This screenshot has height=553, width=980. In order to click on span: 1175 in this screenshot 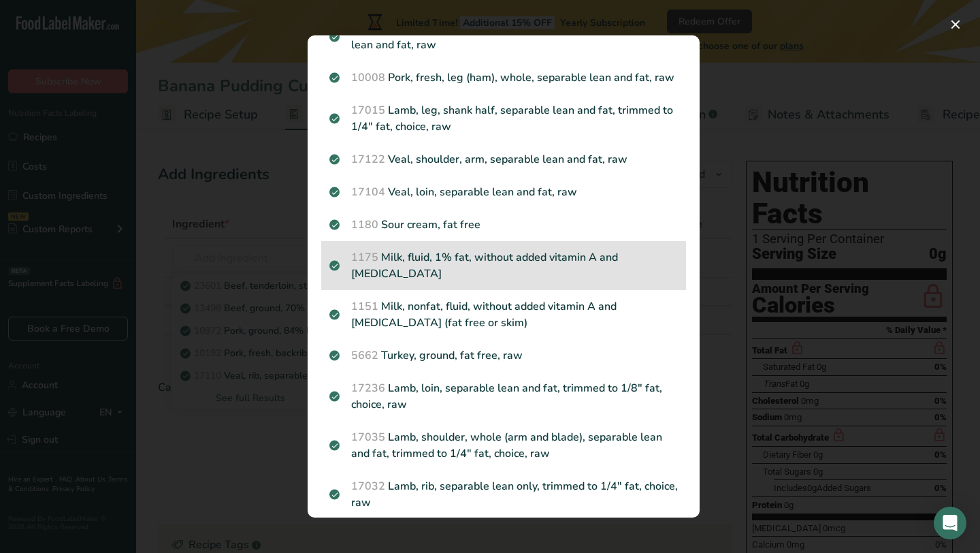, I will do `click(365, 258)`.